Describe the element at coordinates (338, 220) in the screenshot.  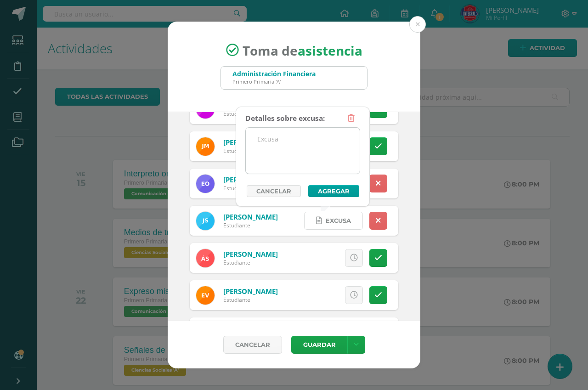
I see `span: Excusa` at that location.